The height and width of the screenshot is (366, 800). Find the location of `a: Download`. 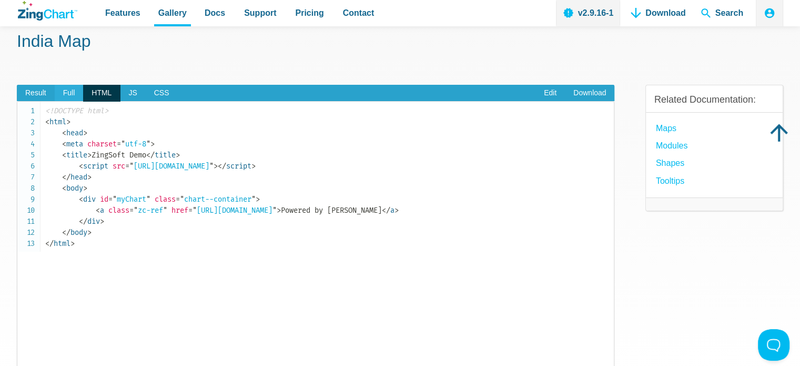

a: Download is located at coordinates (590, 93).